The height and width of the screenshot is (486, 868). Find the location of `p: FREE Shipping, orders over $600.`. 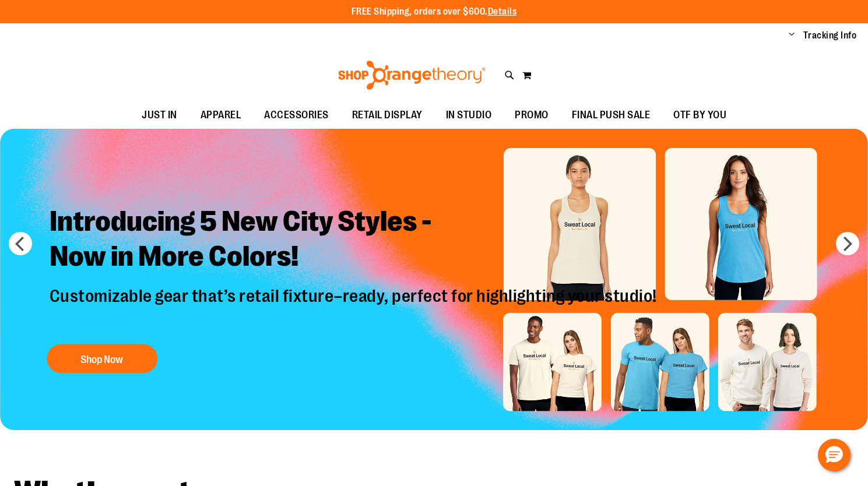

p: FREE Shipping, orders over $600. is located at coordinates (434, 12).